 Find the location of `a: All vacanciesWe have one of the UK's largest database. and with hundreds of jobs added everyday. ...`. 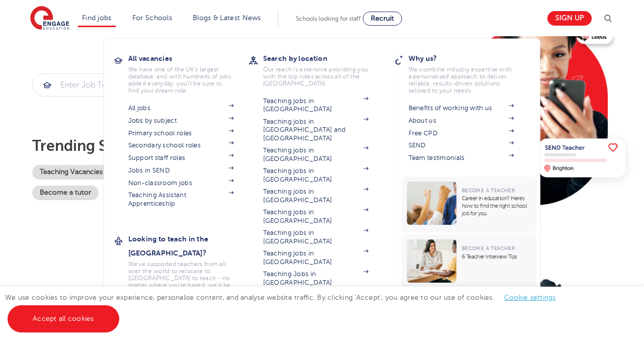

a: All vacanciesWe have one of the UK's largest database. and with hundreds of jobs added everyday. ... is located at coordinates (189, 73).